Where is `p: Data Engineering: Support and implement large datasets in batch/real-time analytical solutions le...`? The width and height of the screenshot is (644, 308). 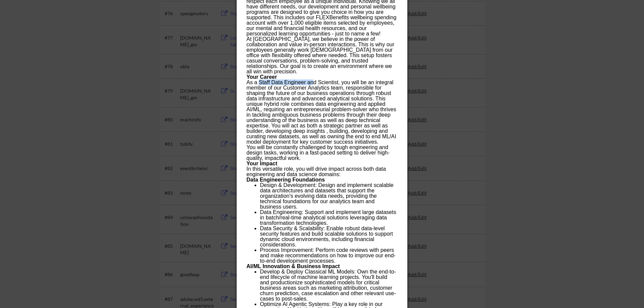 p: Data Engineering: Support and implement large datasets in batch/real-time analytical solutions le... is located at coordinates (329, 218).